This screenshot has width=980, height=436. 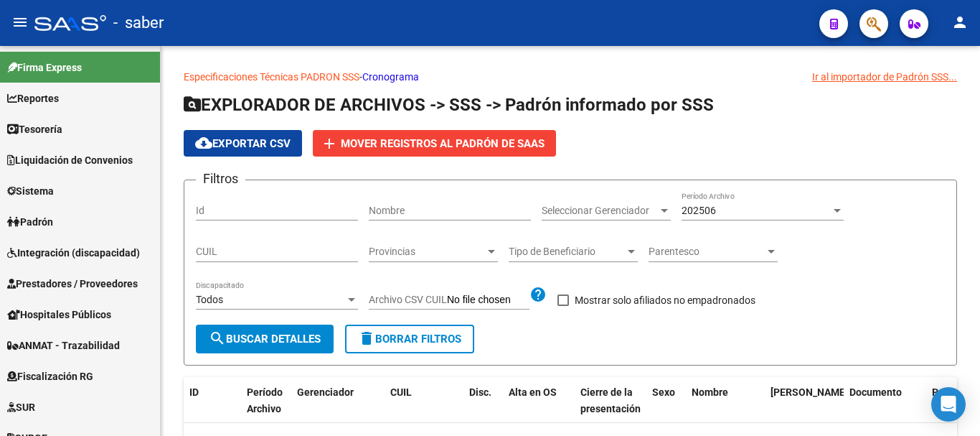 I want to click on span: Hospitales Públicos, so click(x=59, y=315).